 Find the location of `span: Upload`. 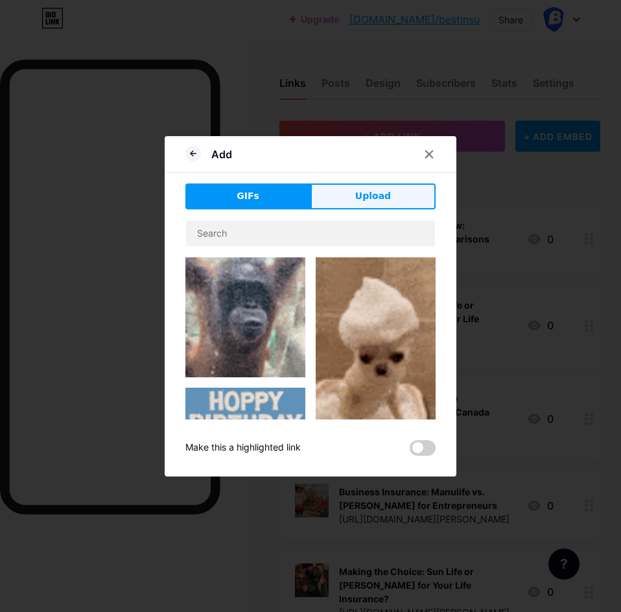

span: Upload is located at coordinates (373, 196).